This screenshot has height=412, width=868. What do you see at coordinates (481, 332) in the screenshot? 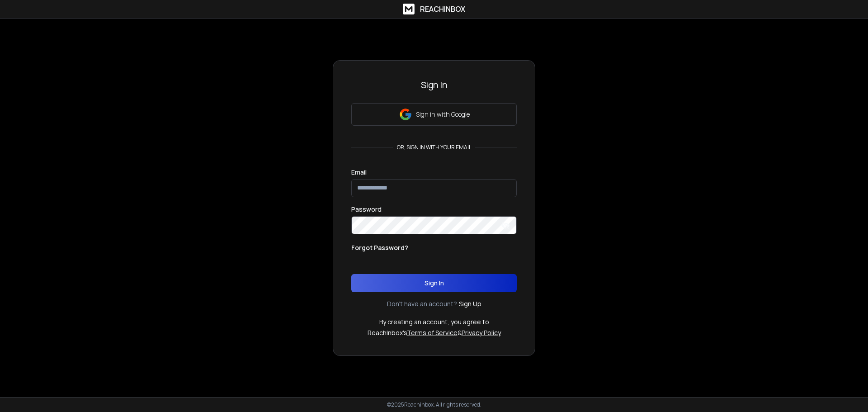
I see `a: Privacy Policy` at bounding box center [481, 332].